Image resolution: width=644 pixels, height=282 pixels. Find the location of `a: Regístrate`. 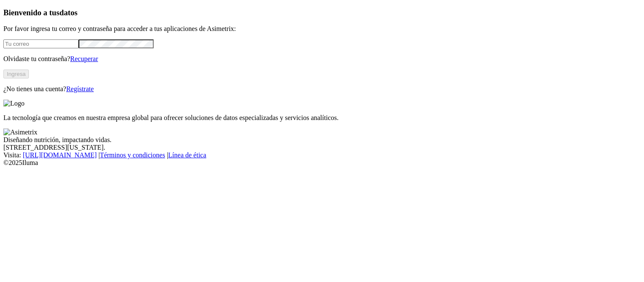

a: Regístrate is located at coordinates (80, 89).